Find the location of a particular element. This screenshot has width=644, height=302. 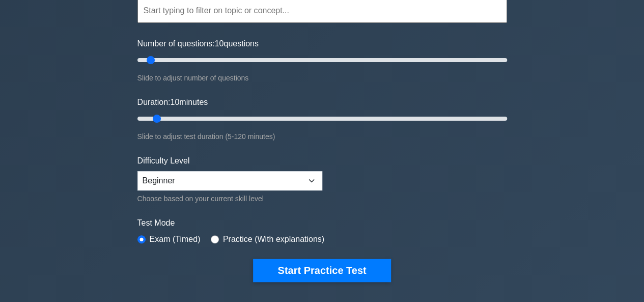

label: Practice (With explanations) is located at coordinates (274, 239).